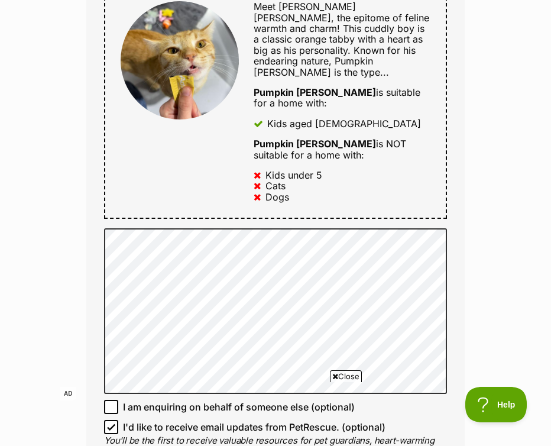  What do you see at coordinates (275, 186) in the screenshot?
I see `div: Cats` at bounding box center [275, 186].